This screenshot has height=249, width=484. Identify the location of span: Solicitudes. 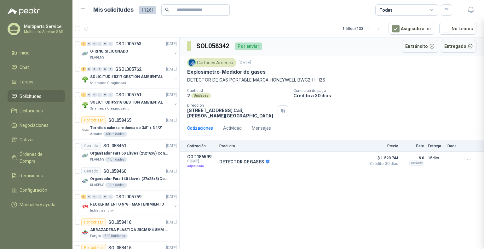
(30, 96).